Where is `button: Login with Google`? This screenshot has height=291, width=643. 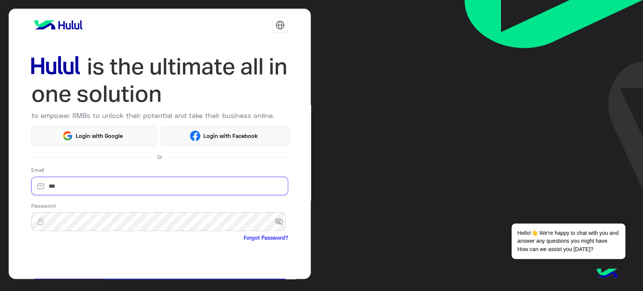 button: Login with Google is located at coordinates (94, 136).